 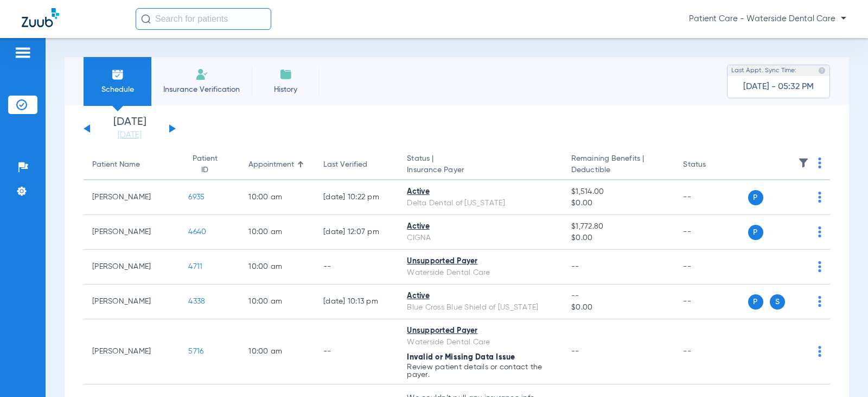 What do you see at coordinates (118, 75) in the screenshot?
I see `img: Schedule` at bounding box center [118, 75].